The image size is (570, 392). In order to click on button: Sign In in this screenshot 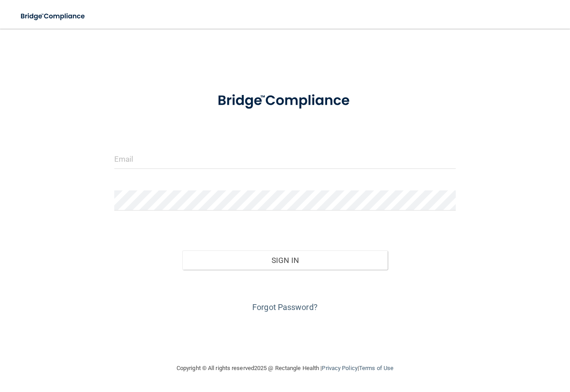, I will do `click(285, 260)`.